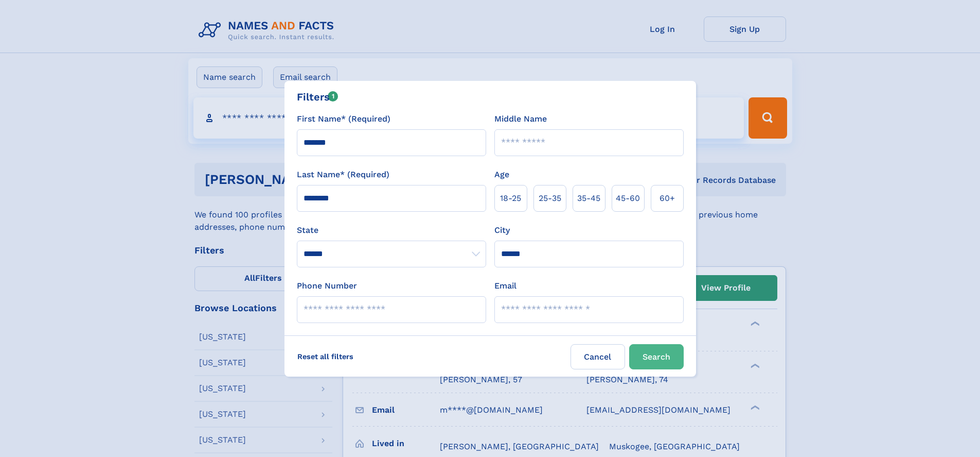  What do you see at coordinates (628, 198) in the screenshot?
I see `span: 45‑60` at bounding box center [628, 198].